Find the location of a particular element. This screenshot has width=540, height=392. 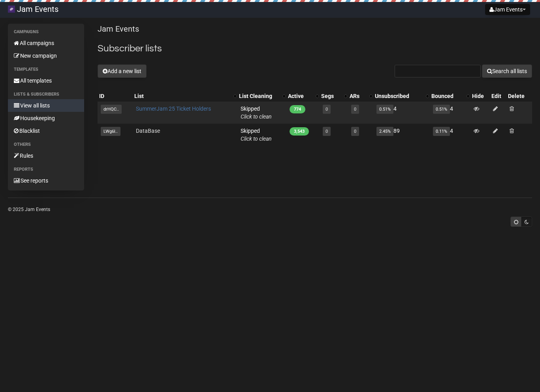

th: List Cleaning: No sort applied, activate to apply an ascending sort is located at coordinates (262, 96).